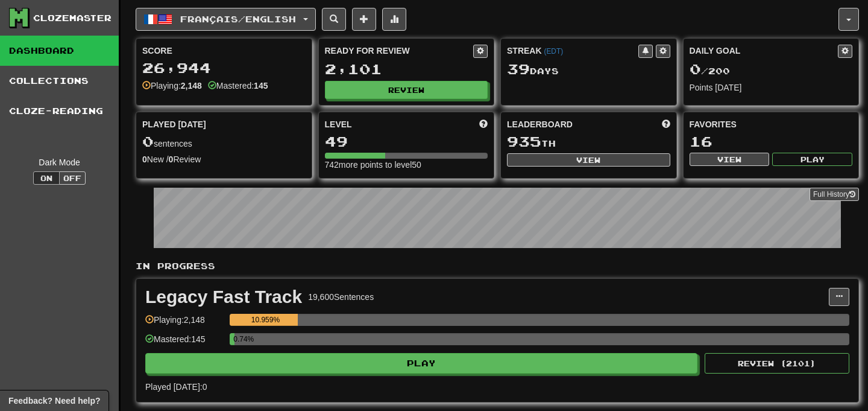  Describe the element at coordinates (172, 86) in the screenshot. I see `div: Playing:` at that location.